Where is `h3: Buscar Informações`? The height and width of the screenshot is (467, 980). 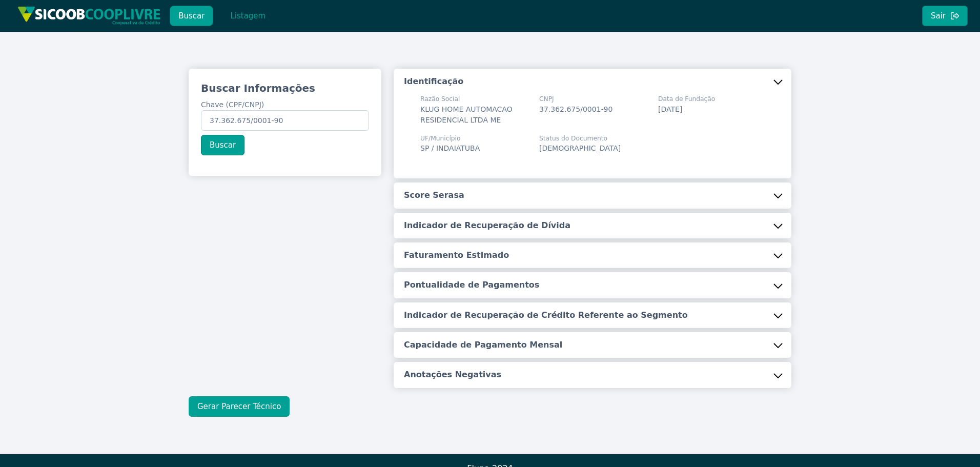 h3: Buscar Informações is located at coordinates (285, 88).